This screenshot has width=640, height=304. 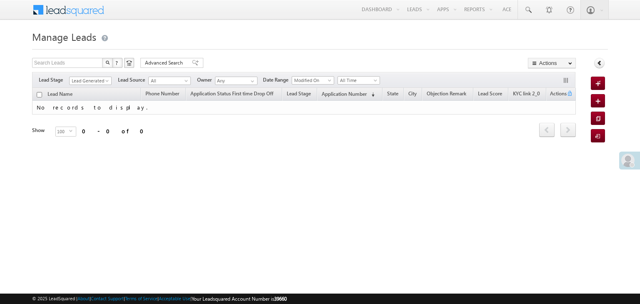 I want to click on a: Modified On, so click(x=313, y=80).